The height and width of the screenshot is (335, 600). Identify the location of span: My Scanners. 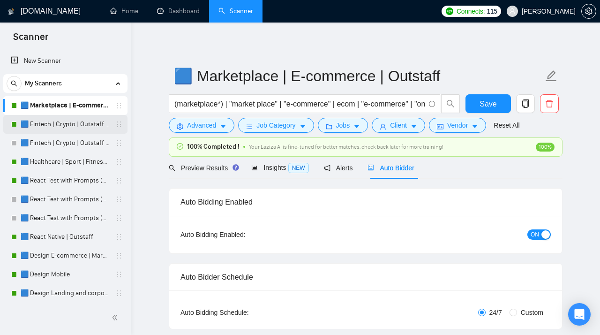
(43, 83).